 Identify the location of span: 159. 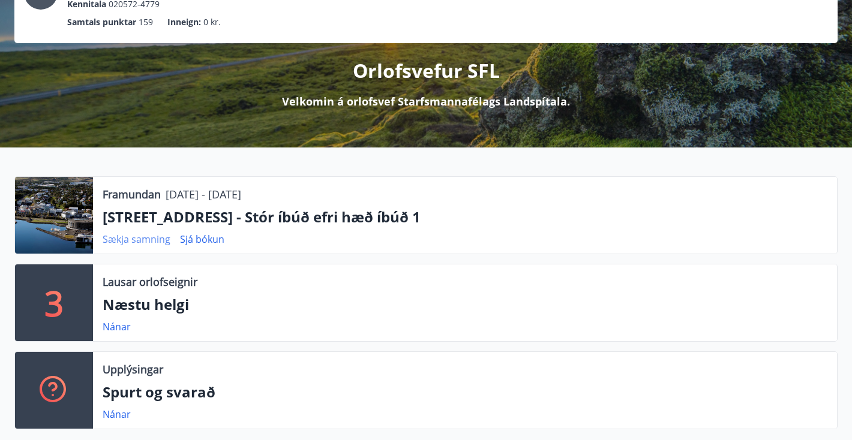
(146, 22).